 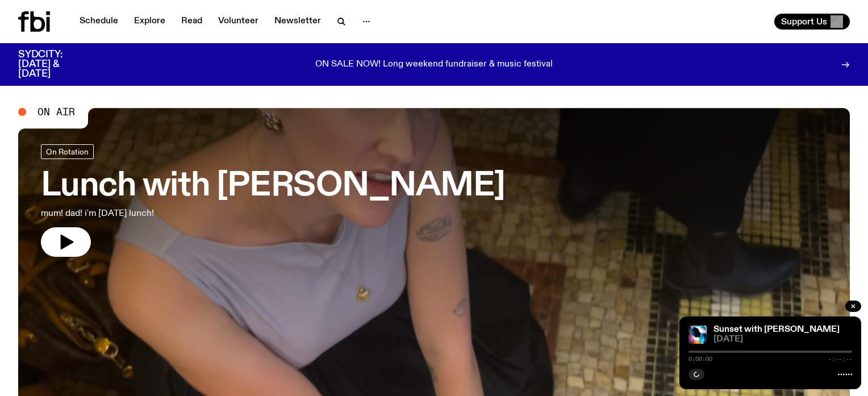 What do you see at coordinates (434, 64) in the screenshot?
I see `p: ON SALE NOW! Long weekend fundraiser & music festival` at bounding box center [434, 64].